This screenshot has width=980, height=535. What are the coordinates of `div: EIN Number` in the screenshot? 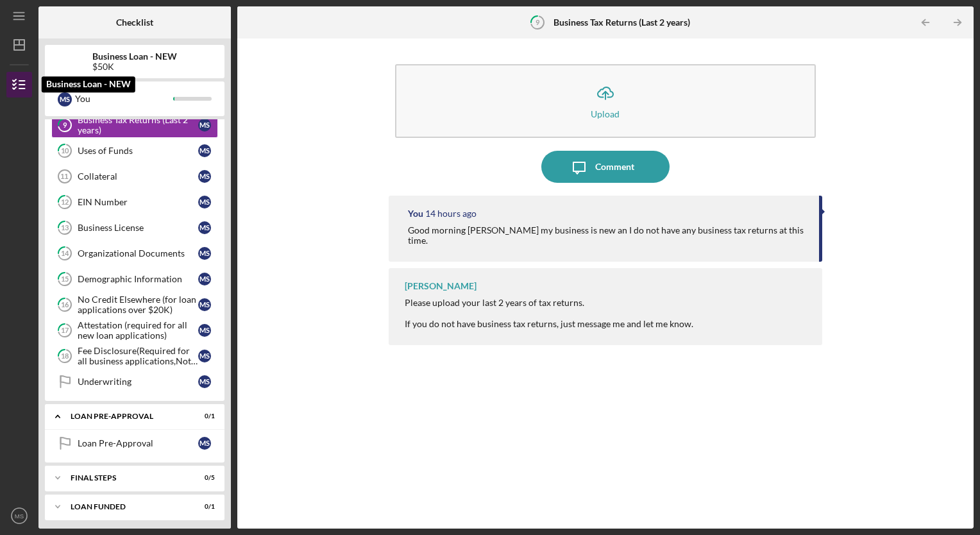 It's located at (138, 202).